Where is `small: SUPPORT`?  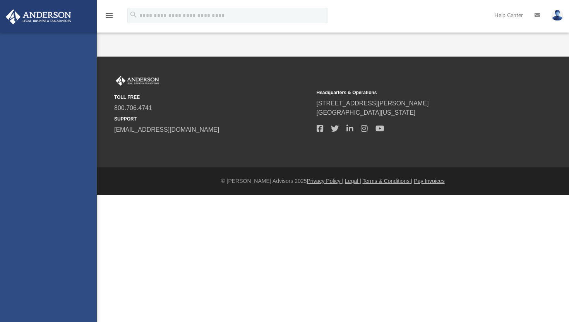
small: SUPPORT is located at coordinates (213, 119).